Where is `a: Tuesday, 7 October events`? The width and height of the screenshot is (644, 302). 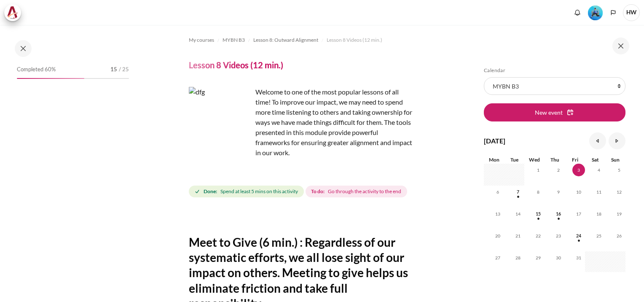 a: Tuesday, 7 October events is located at coordinates (518, 191).